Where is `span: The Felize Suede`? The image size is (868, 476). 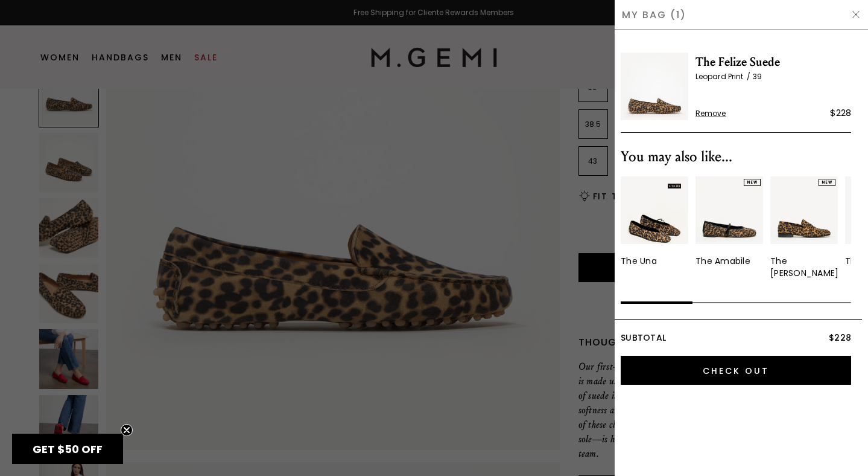
span: The Felize Suede is located at coordinates (774, 62).